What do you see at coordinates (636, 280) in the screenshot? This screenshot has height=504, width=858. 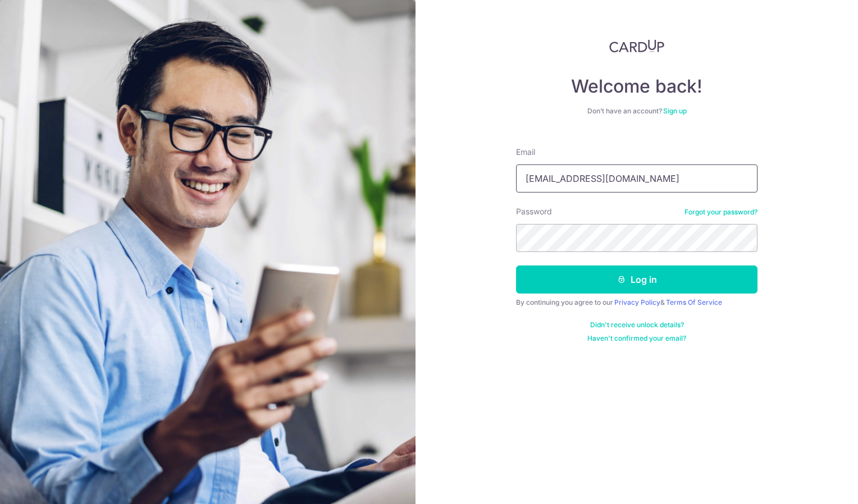 I see `button: Log in` at bounding box center [636, 280].